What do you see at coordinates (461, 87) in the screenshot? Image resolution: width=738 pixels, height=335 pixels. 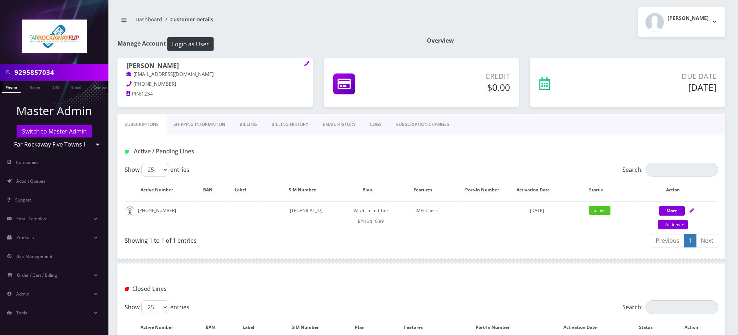 I see `h5: $0.00` at bounding box center [461, 87].